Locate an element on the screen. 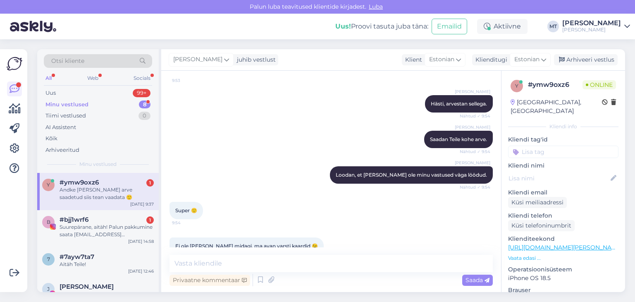 This screenshot has width=635, height=302. div: 8 is located at coordinates (145, 105).